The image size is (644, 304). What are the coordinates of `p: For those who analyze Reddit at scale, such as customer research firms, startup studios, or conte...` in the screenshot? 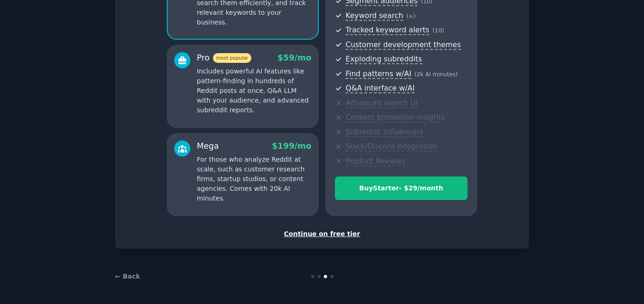 It's located at (254, 179).